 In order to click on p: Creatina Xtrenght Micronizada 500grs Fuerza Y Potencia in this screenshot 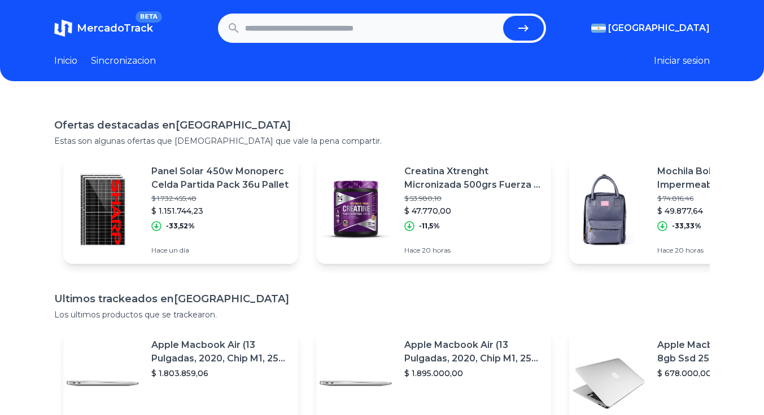, I will do `click(473, 178)`.